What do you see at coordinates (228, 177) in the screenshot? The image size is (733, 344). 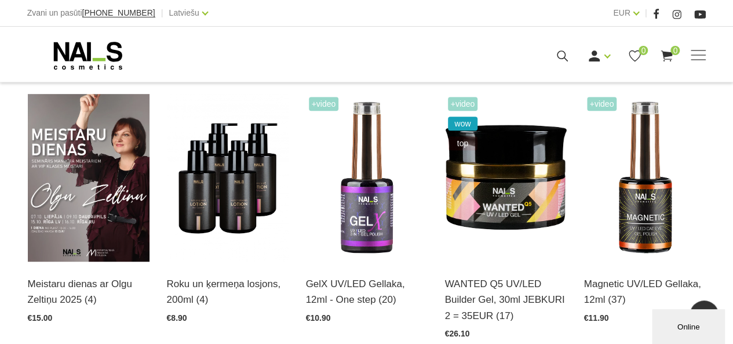 I see `img: BAROJOŠS roku un ķermeņa LOSJONSBALI COCONUT barojošs roku un ķermeņa losjons paredzēts jebkura t...` at bounding box center [228, 177].